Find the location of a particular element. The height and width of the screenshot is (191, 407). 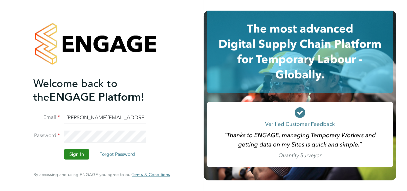

label: Email is located at coordinates (47, 118).